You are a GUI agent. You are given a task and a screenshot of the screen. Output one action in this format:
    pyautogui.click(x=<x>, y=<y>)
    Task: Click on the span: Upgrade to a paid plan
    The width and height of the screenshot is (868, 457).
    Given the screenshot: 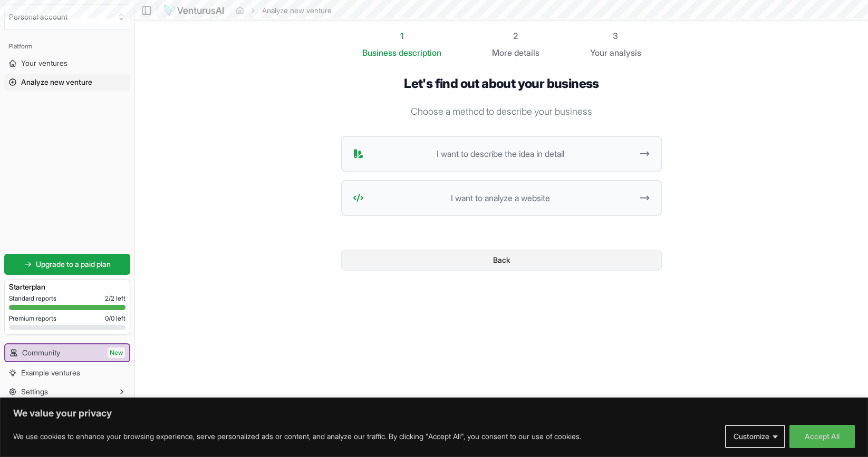 What is the action you would take?
    pyautogui.click(x=73, y=264)
    